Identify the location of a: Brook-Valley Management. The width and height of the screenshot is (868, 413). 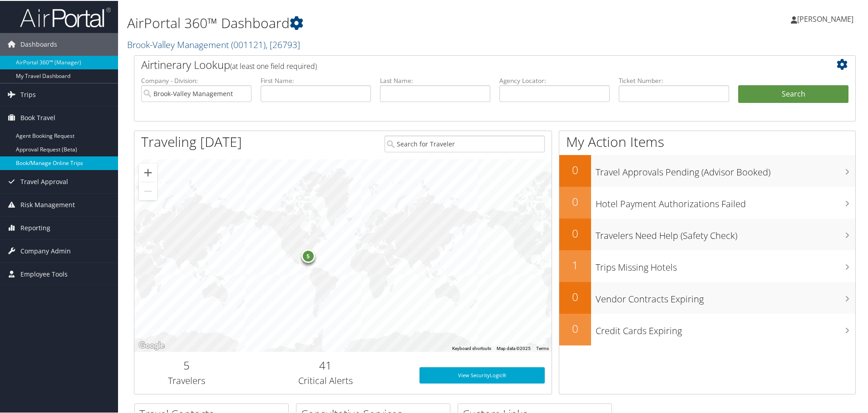
(213, 44).